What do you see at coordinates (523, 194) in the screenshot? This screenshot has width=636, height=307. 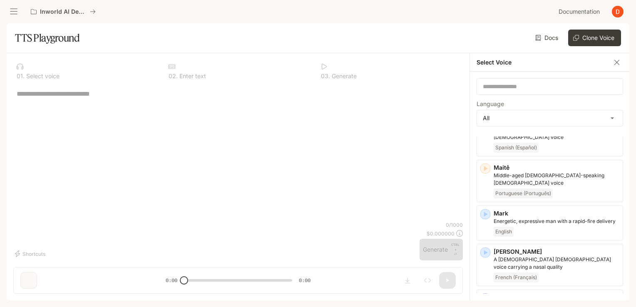 I see `span: Portuguese (Português)` at bounding box center [523, 194].